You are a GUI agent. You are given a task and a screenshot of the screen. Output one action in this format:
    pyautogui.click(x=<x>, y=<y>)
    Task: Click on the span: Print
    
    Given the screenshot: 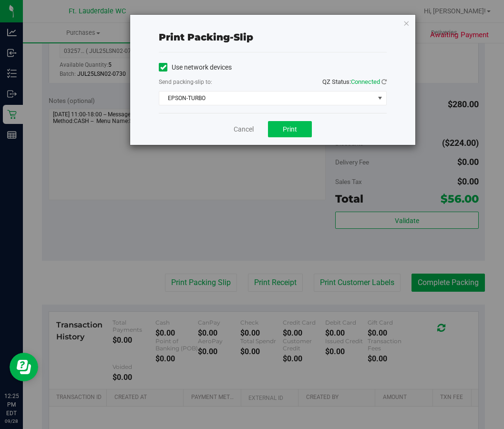 What is the action you would take?
    pyautogui.click(x=290, y=129)
    